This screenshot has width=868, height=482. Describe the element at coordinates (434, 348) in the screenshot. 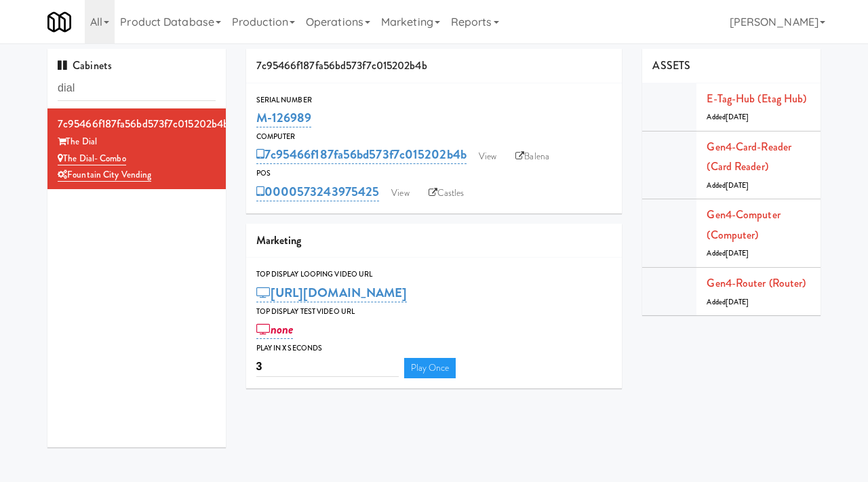

I see `div: Play in X seconds` at that location.